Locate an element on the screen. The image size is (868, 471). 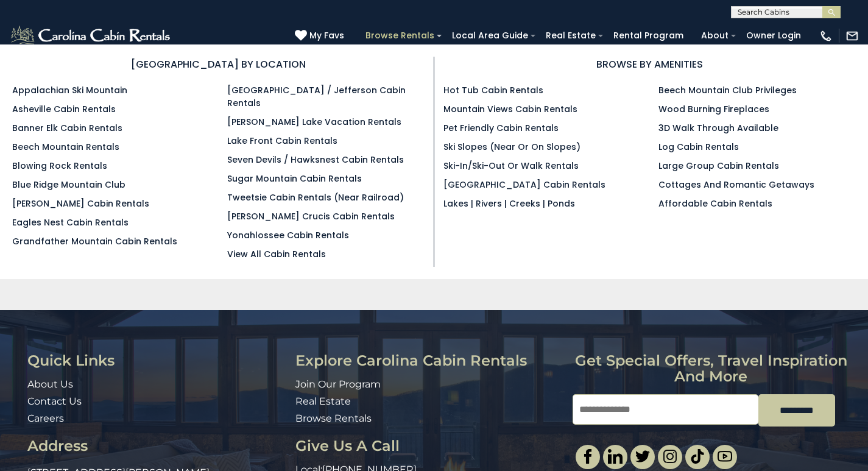
a: Sugar Mountain Cabin Rentals is located at coordinates (294, 179).